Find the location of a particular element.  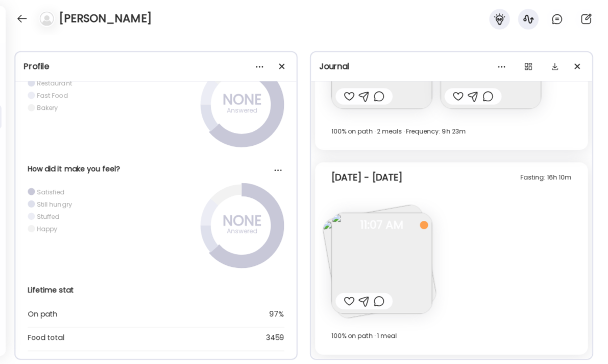

div: Fasting: 16h 10m is located at coordinates (545, 179).